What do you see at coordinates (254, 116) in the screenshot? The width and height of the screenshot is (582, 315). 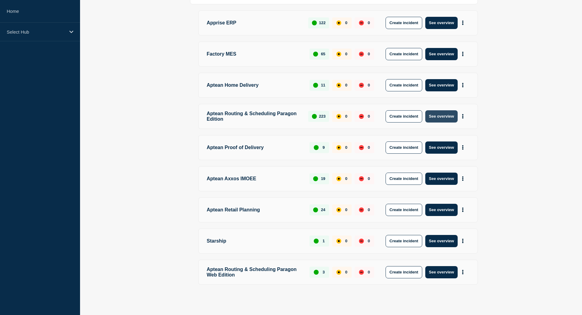 I see `p: Aptean Routing & Scheduling Paragon Edition` at bounding box center [254, 116].